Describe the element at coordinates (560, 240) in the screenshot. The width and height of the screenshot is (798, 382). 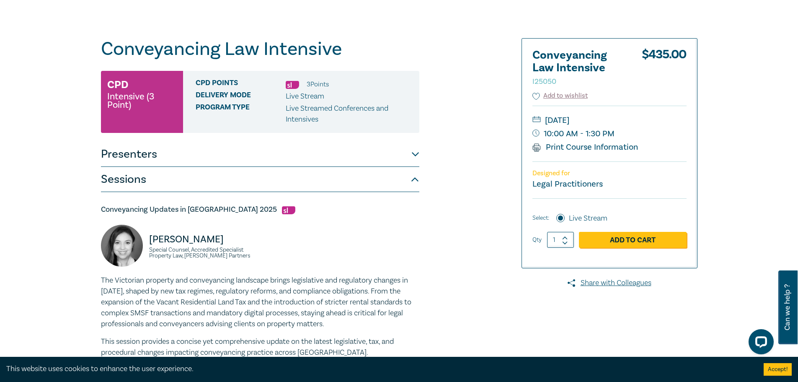
I see `input: 1` at that location.